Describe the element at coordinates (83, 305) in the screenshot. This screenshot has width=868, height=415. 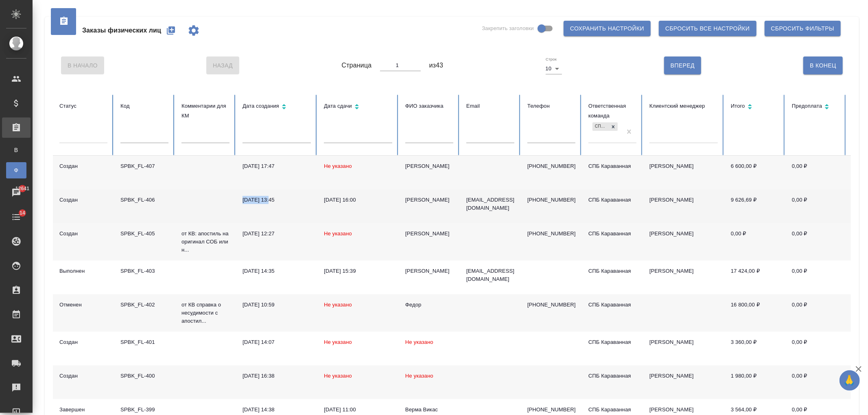
I see `div: Отменен` at that location.